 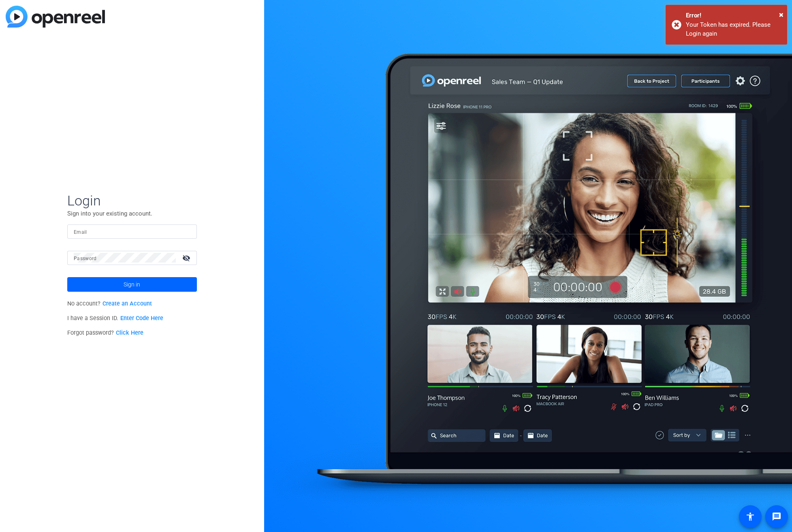 I want to click on div: Your Token has expired. Please Login again, so click(x=733, y=29).